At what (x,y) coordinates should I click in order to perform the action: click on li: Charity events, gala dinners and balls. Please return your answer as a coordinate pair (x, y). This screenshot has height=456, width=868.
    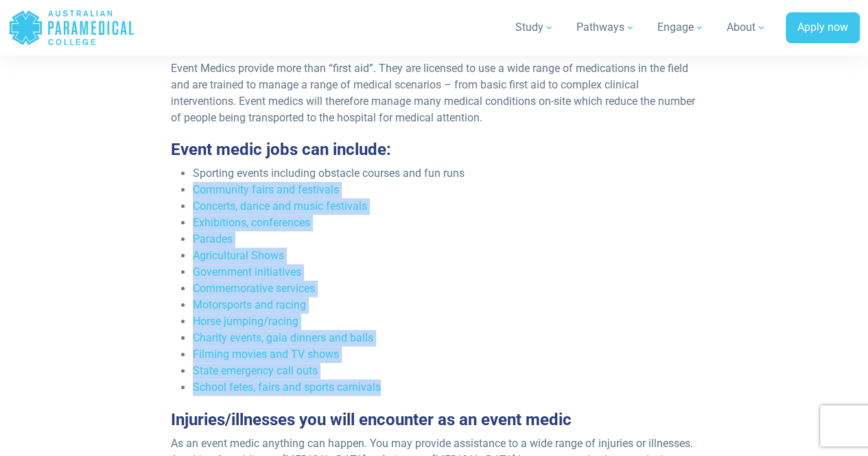
    Looking at the image, I should click on (444, 339).